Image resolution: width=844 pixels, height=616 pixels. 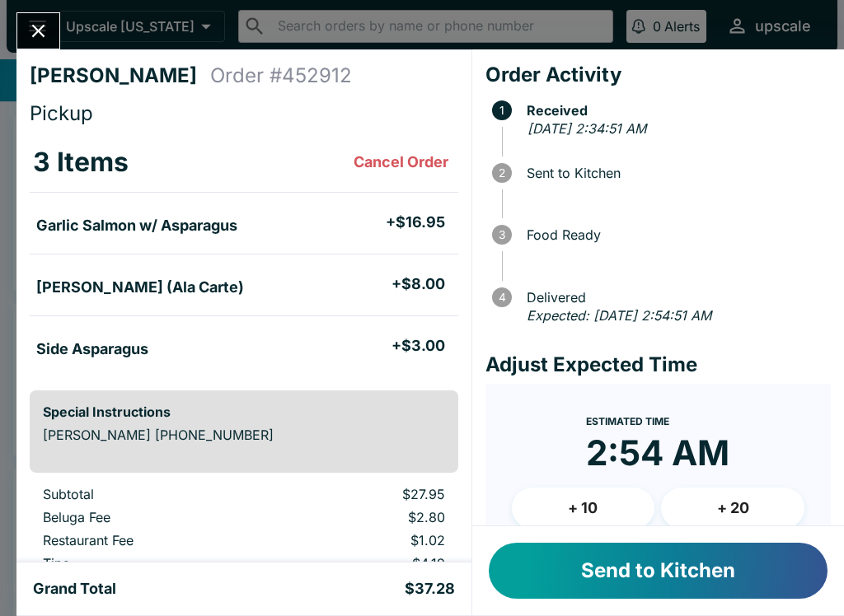 What do you see at coordinates (366, 518) in the screenshot?
I see `p: $2.80` at bounding box center [366, 518].